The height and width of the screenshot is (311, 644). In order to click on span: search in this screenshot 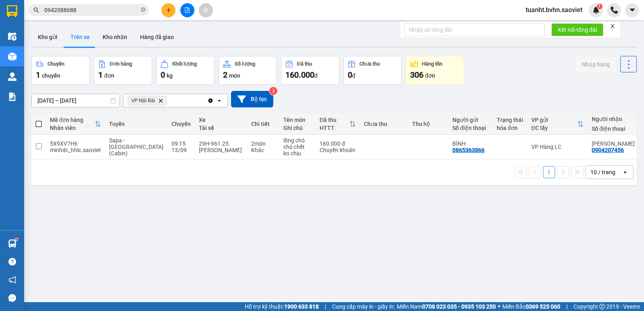, I will do `click(36, 10)`.